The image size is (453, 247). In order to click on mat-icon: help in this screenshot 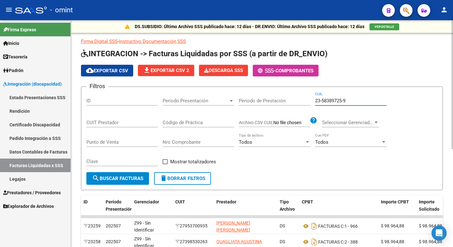, I will do `click(314, 121)`.